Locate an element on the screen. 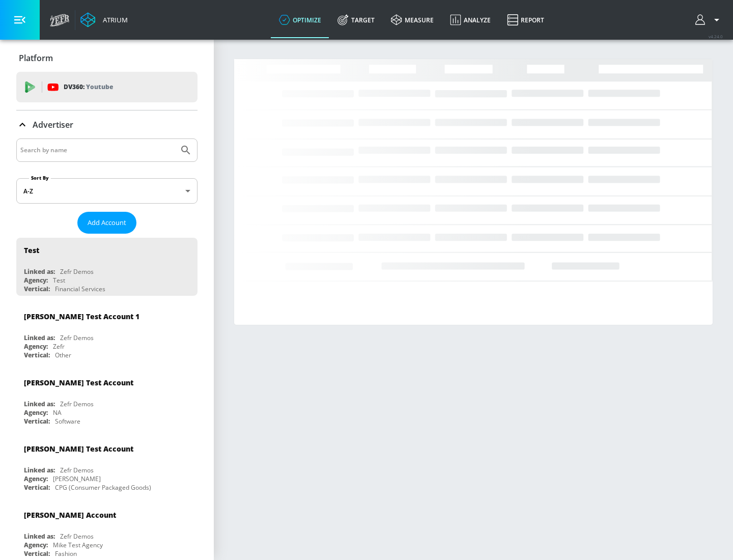  div: Software is located at coordinates (68, 421).